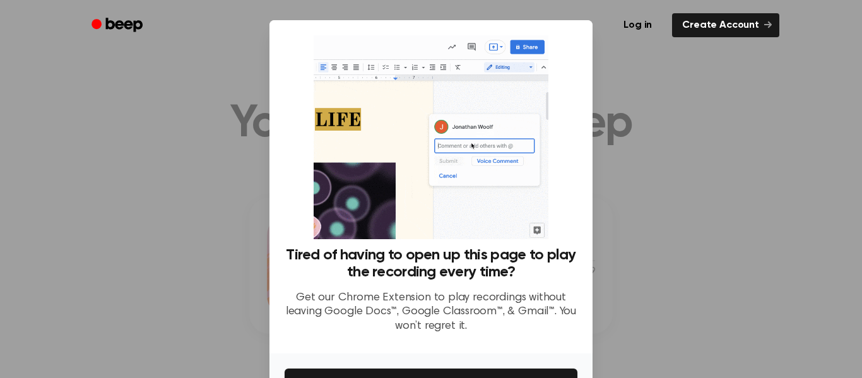 The height and width of the screenshot is (378, 862). Describe the element at coordinates (430, 137) in the screenshot. I see `img: Beep extension in action` at that location.